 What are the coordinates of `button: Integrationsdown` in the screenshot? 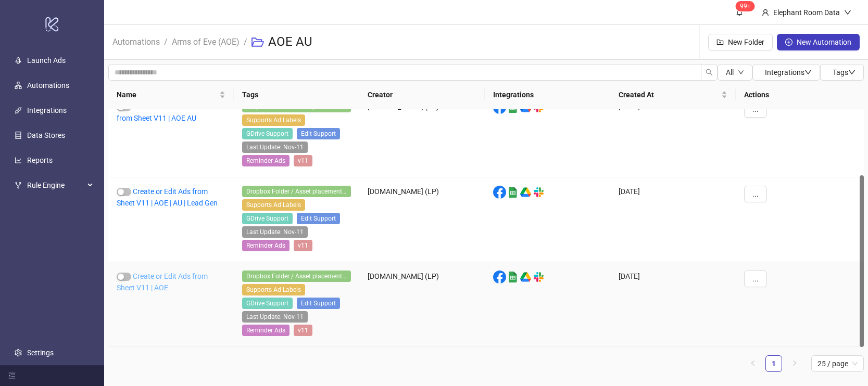 It's located at (786, 72).